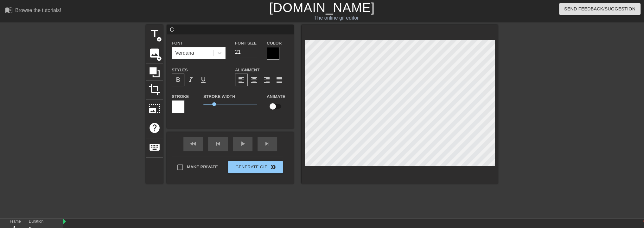 The image size is (644, 228). I want to click on label: Duration, so click(36, 222).